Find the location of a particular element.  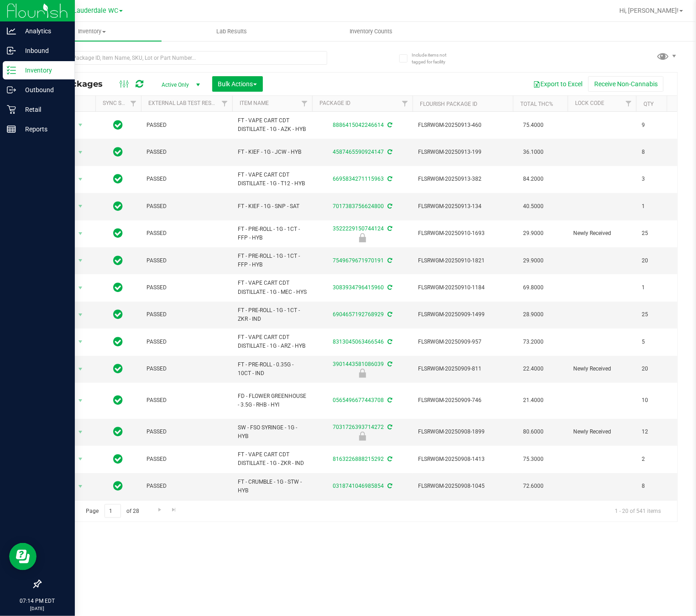

a: 7031726393714272 is located at coordinates (359, 427).